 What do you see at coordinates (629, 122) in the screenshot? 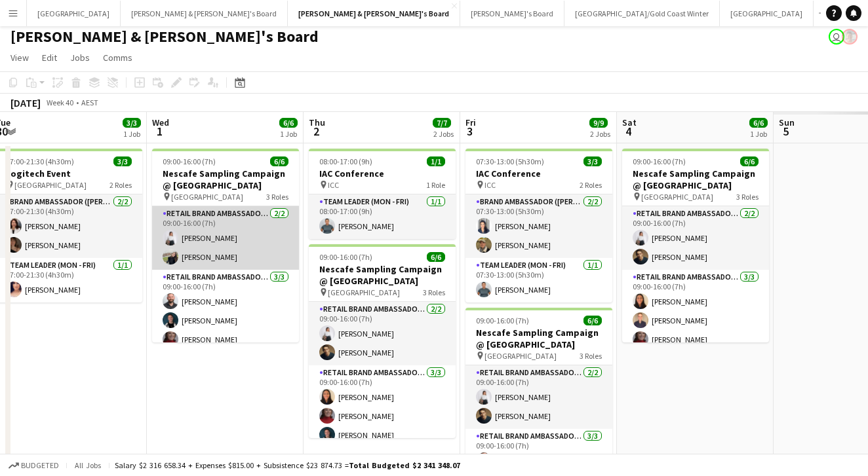
I see `span: Sat` at bounding box center [629, 122].